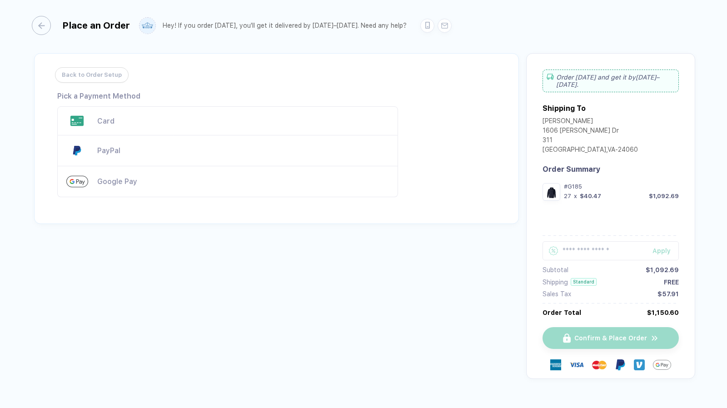 This screenshot has width=727, height=408. What do you see at coordinates (640, 365) in the screenshot?
I see `img: Venmo` at bounding box center [640, 365].